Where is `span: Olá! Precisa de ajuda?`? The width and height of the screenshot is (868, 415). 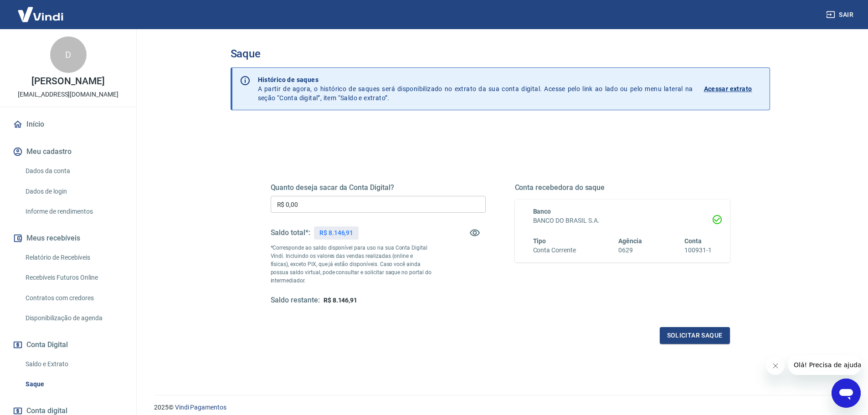
span: Olá! Precisa de ajuda? is located at coordinates (41, 10).